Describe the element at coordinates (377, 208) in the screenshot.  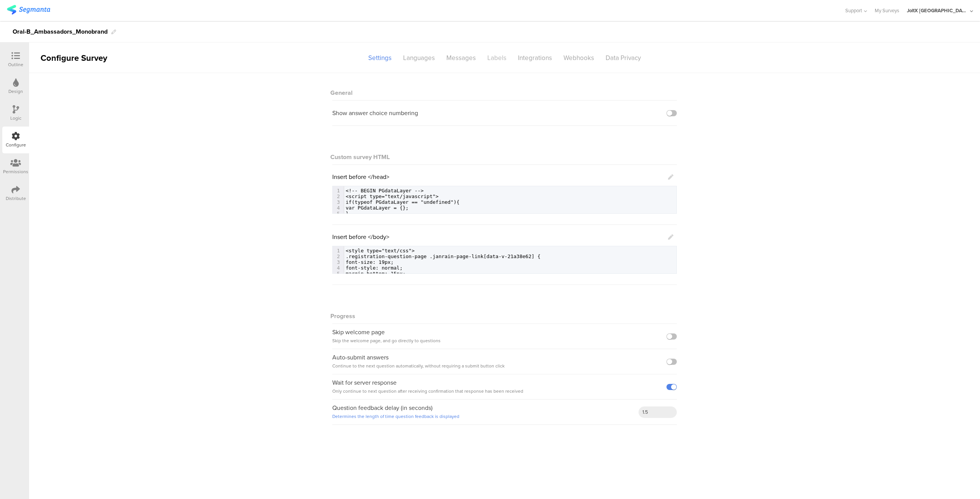
I see `span: var PGdataLayer = {};` at that location.